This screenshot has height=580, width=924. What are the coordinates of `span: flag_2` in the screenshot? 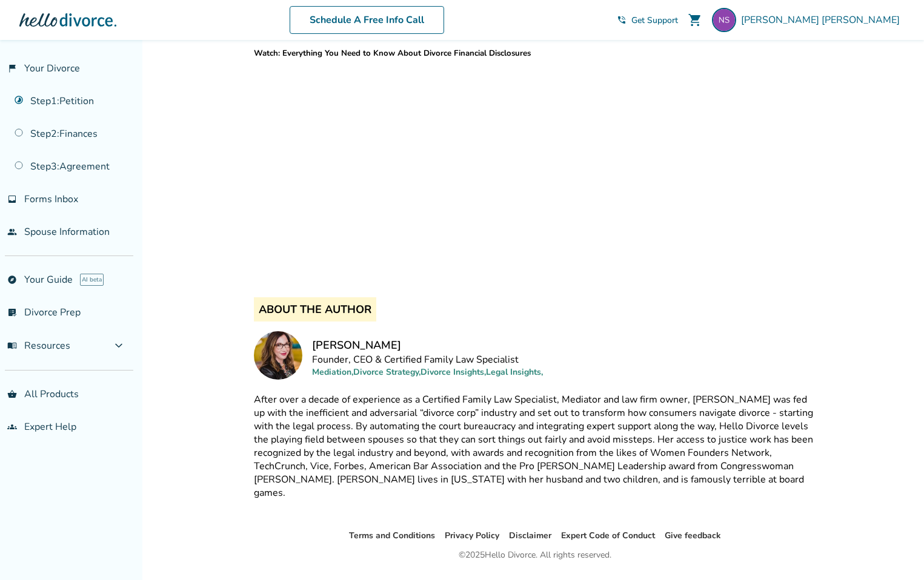 It's located at (12, 68).